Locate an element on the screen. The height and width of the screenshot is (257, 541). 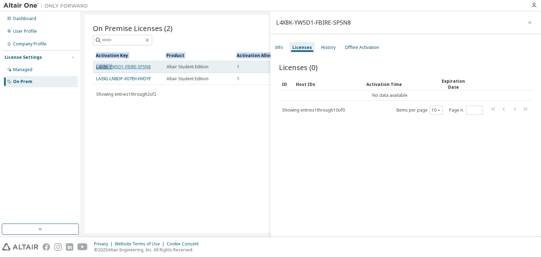
img: linkedin.svg is located at coordinates (69, 247).